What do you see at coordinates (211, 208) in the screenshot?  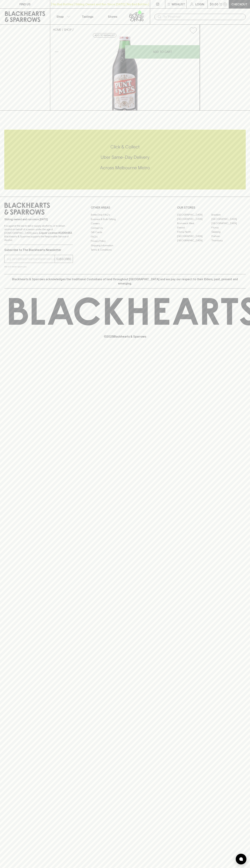 I see `p: OUR STORES` at bounding box center [211, 208].